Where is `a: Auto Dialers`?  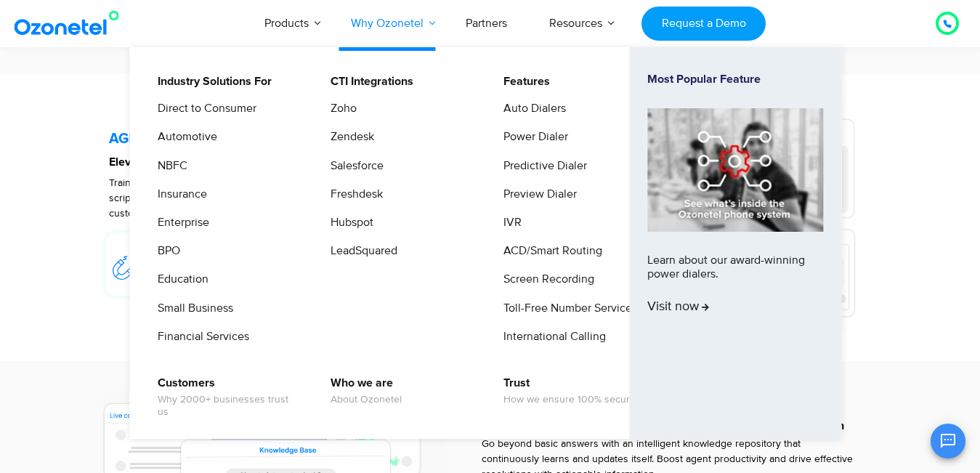 a: Auto Dialers is located at coordinates (531, 108).